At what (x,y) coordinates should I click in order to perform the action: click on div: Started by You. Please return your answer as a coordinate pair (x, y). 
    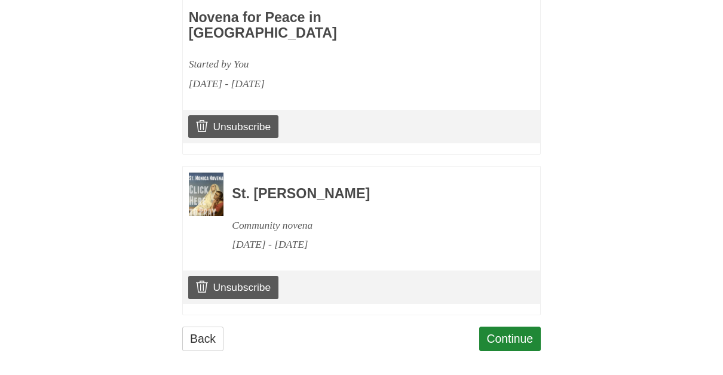
    Looking at the image, I should click on (327, 64).